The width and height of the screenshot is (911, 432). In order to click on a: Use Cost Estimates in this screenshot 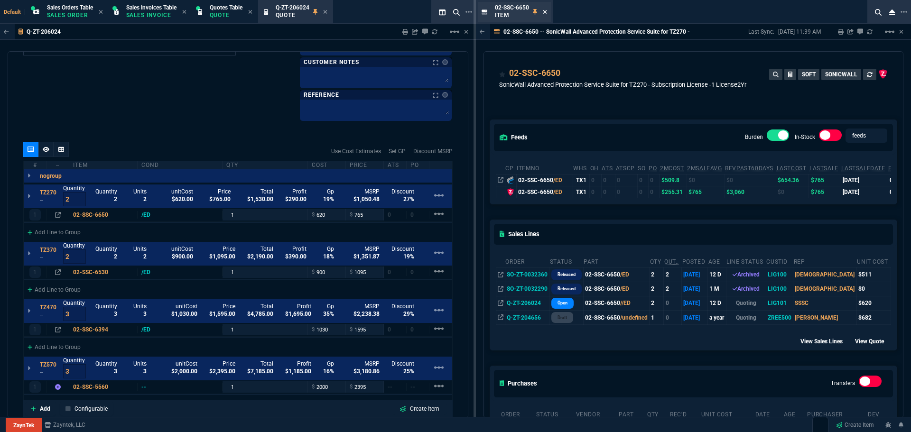, I will do `click(356, 151)`.